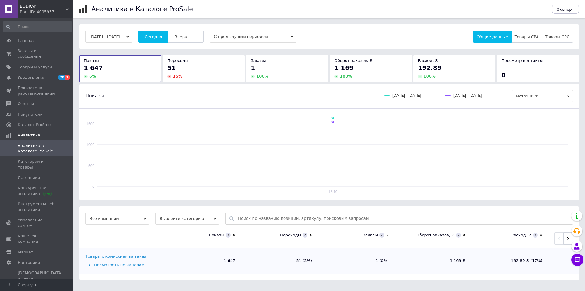 The image size is (585, 291). Describe the element at coordinates (30, 114) in the screenshot. I see `span: Покупатели` at that location.